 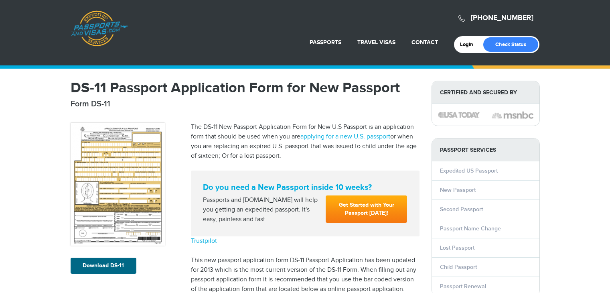 What do you see at coordinates (305, 187) in the screenshot?
I see `strong: Do you need a New Passport inside 10 weeks?` at bounding box center [305, 187].